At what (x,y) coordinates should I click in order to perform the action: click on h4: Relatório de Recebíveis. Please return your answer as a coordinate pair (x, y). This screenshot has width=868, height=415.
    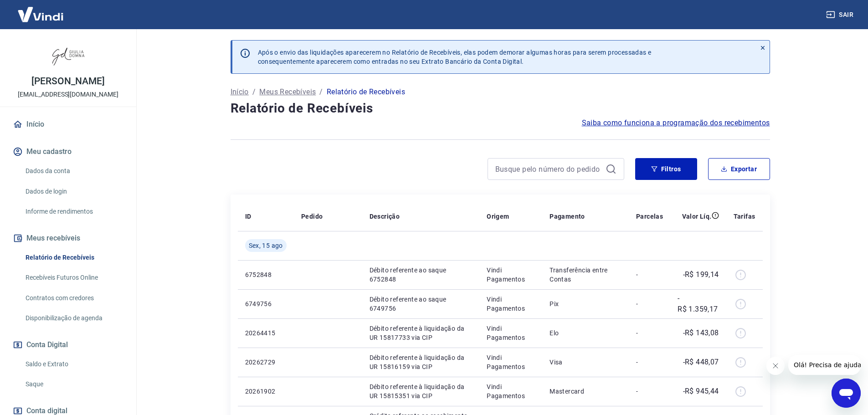
    Looking at the image, I should click on (500, 109).